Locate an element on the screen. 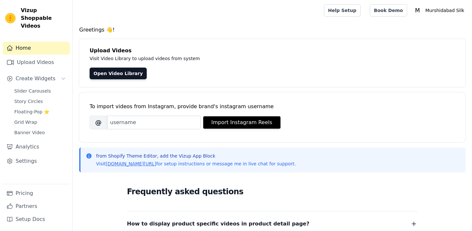 This screenshot has width=472, height=231. span: Create Widgets is located at coordinates (35, 79).